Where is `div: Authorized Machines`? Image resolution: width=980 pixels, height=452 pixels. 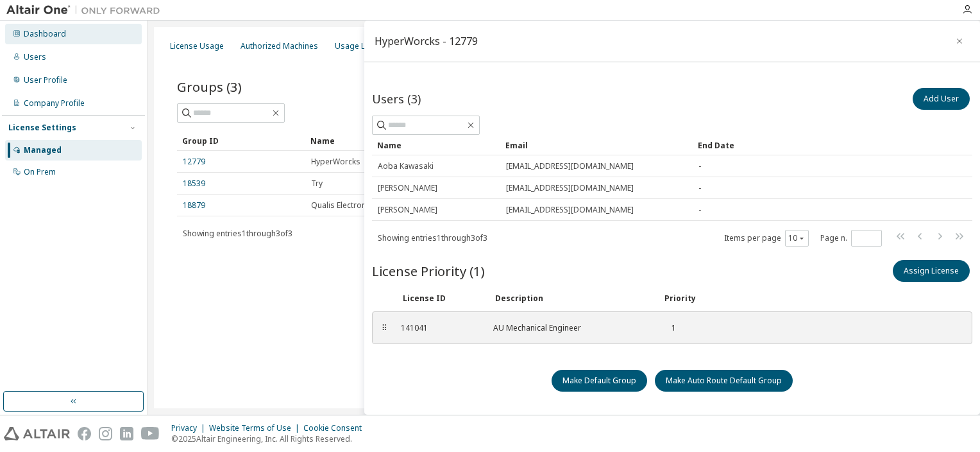 div: Authorized Machines is located at coordinates (279, 46).